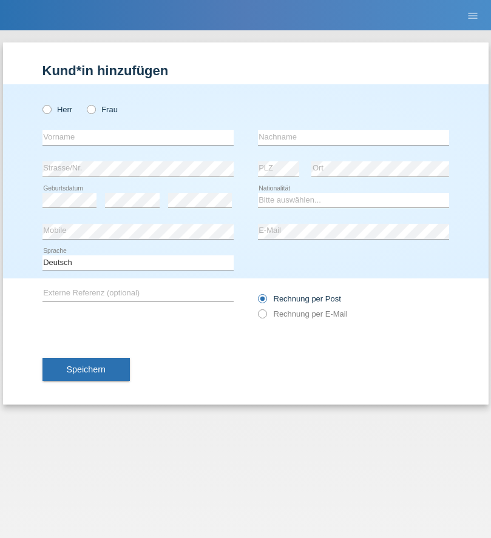 This screenshot has height=538, width=491. What do you see at coordinates (102, 109) in the screenshot?
I see `label: Frau` at bounding box center [102, 109].